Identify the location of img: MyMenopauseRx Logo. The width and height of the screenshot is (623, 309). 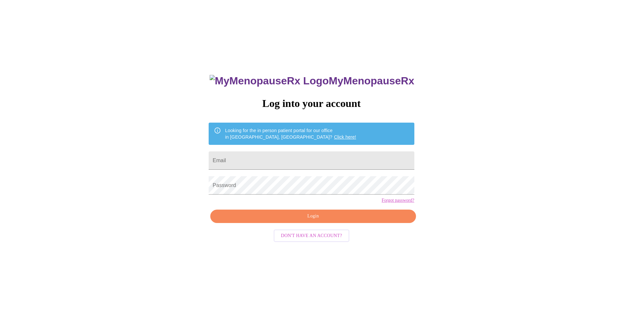
(269, 81).